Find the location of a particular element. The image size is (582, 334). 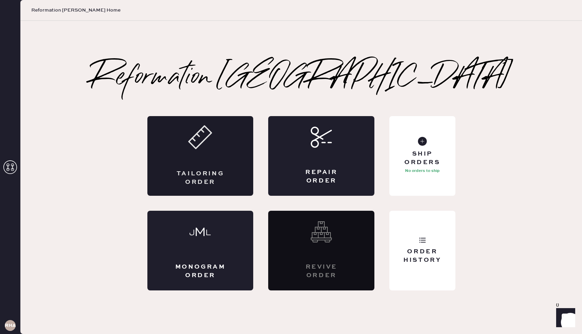

h3: RHA is located at coordinates (10, 325).